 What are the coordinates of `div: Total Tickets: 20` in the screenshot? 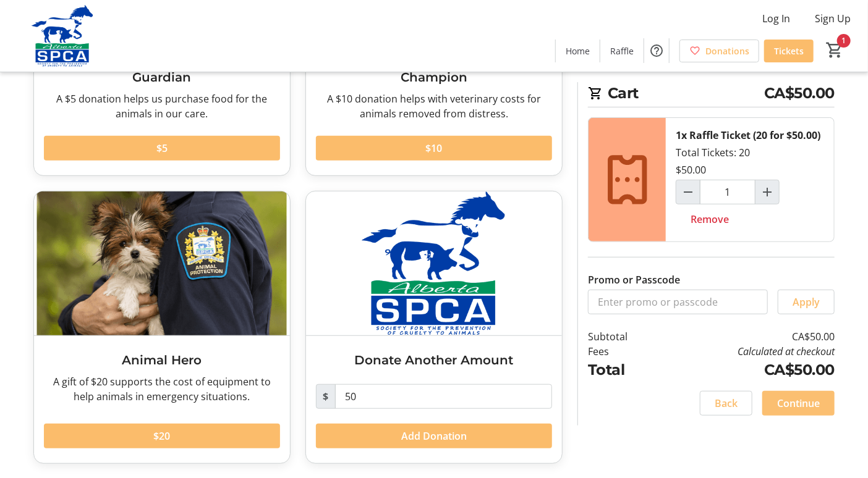 It's located at (750, 180).